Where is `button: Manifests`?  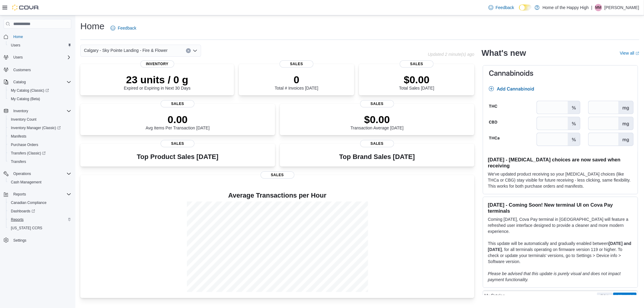
button: Manifests is located at coordinates (40, 136).